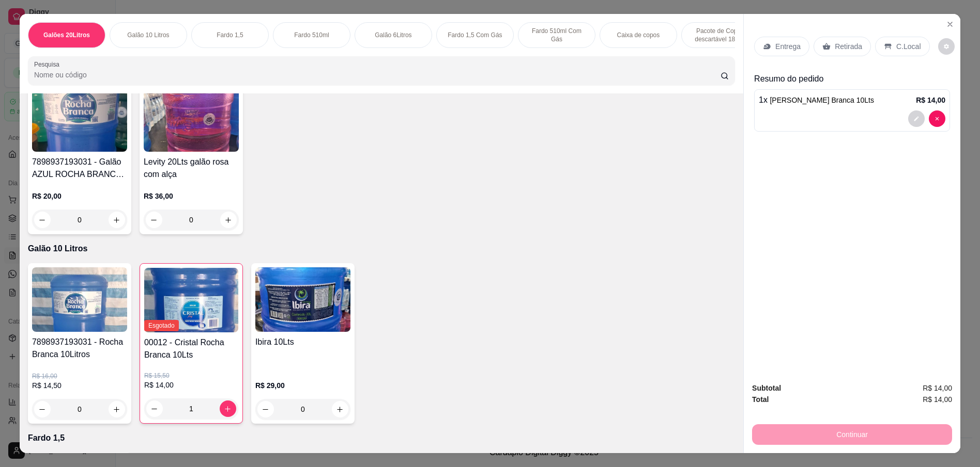 This screenshot has height=467, width=980. Describe the element at coordinates (79, 196) in the screenshot. I see `p: R$ 20,00` at that location.